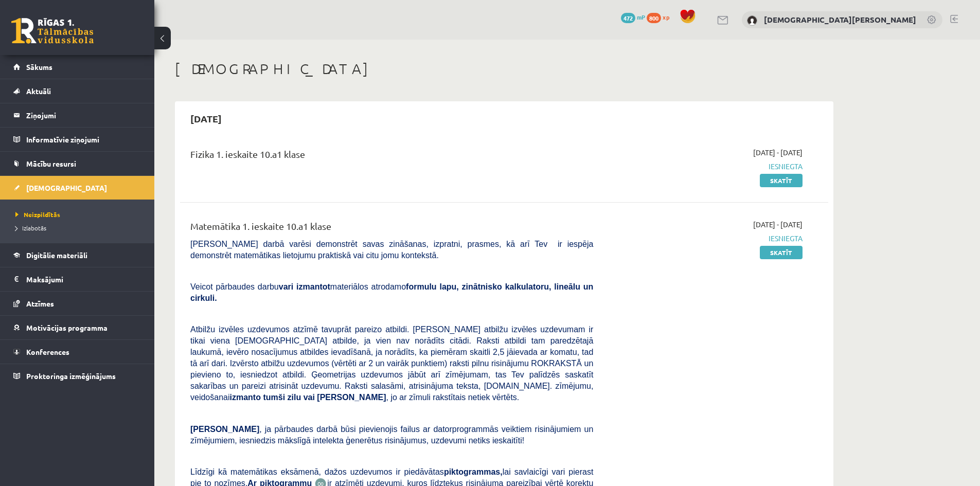 The height and width of the screenshot is (486, 980). What do you see at coordinates (38, 91) in the screenshot?
I see `span: Aktuāli` at bounding box center [38, 91].